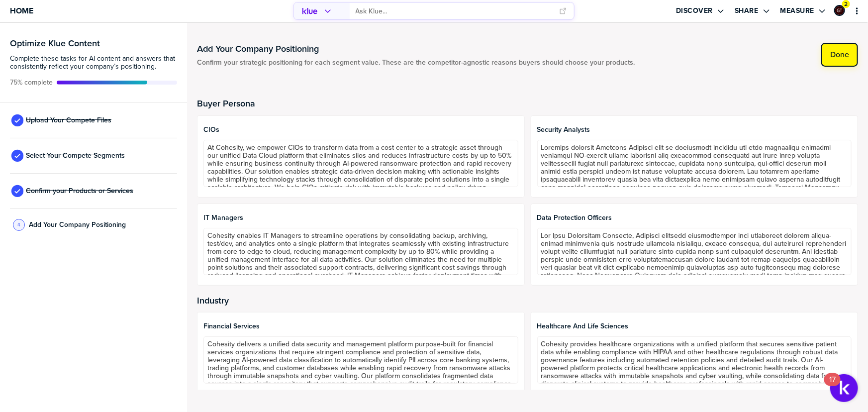 Image resolution: width=868 pixels, height=412 pixels. What do you see at coordinates (361, 218) in the screenshot?
I see `span: IT Managers` at bounding box center [361, 218].